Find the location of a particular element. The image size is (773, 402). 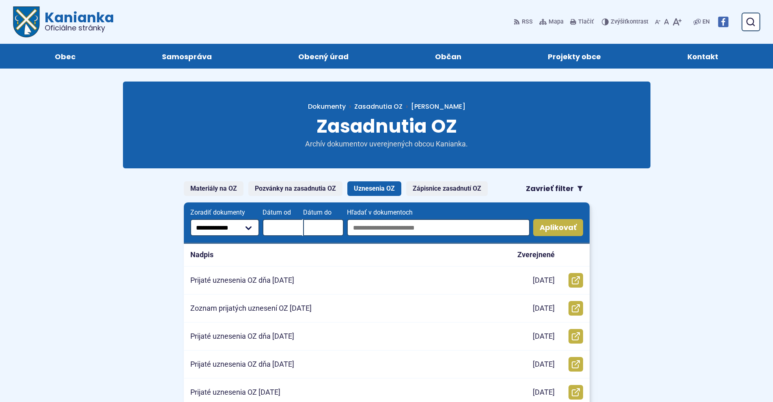

a: Materiály na OZ is located at coordinates (213, 189).